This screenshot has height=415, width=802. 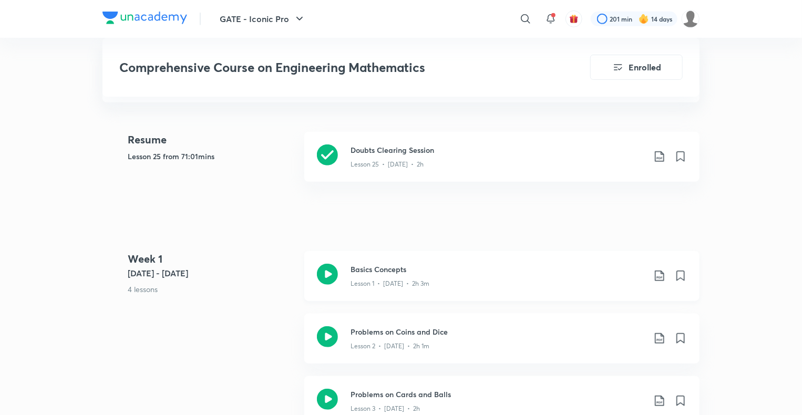 I want to click on img: avatar, so click(x=574, y=19).